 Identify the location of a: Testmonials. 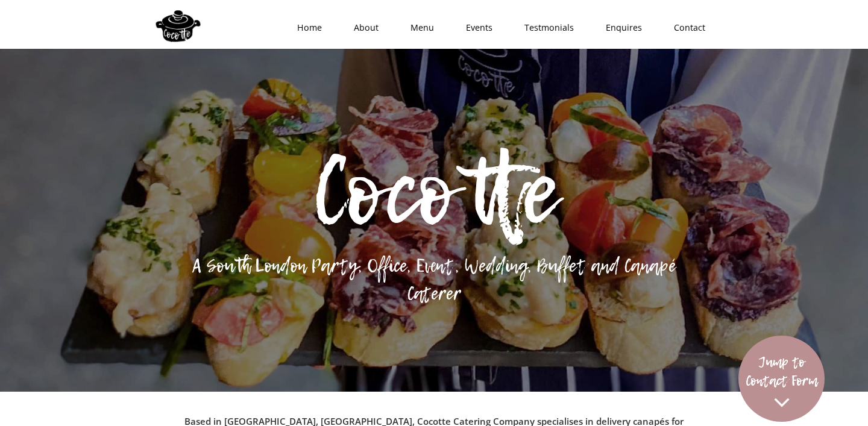
(545, 28).